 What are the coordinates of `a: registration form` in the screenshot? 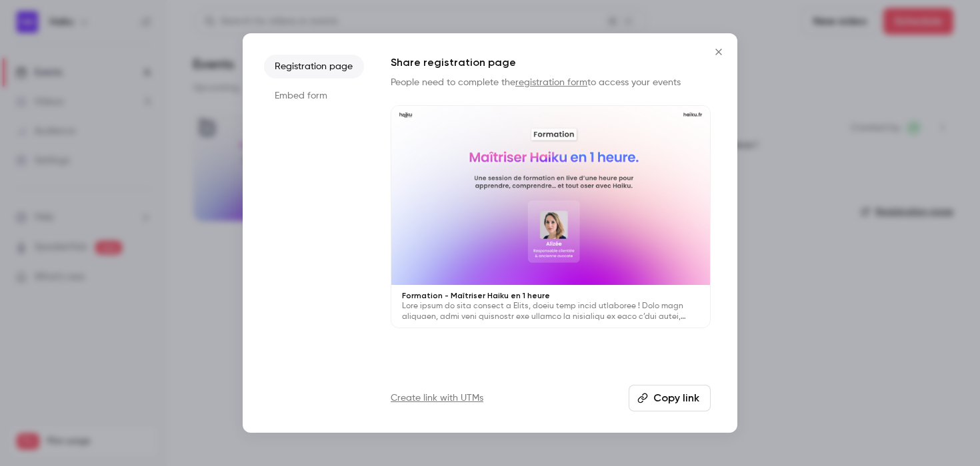 It's located at (552, 83).